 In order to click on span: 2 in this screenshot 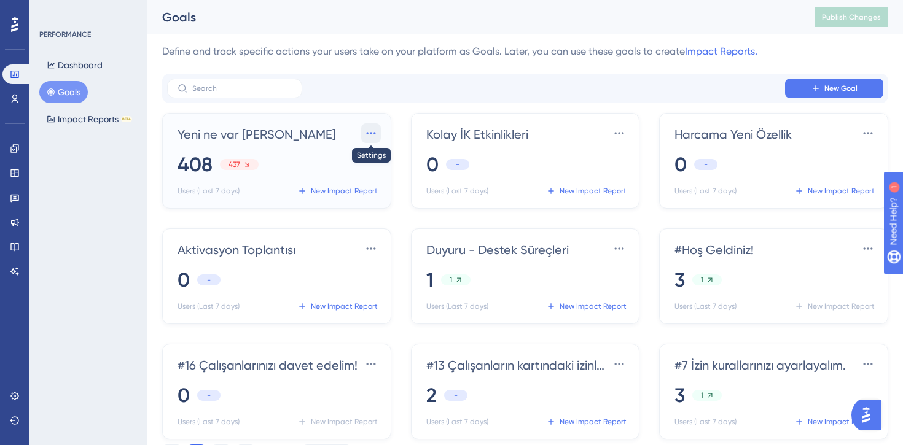, I will do `click(431, 395)`.